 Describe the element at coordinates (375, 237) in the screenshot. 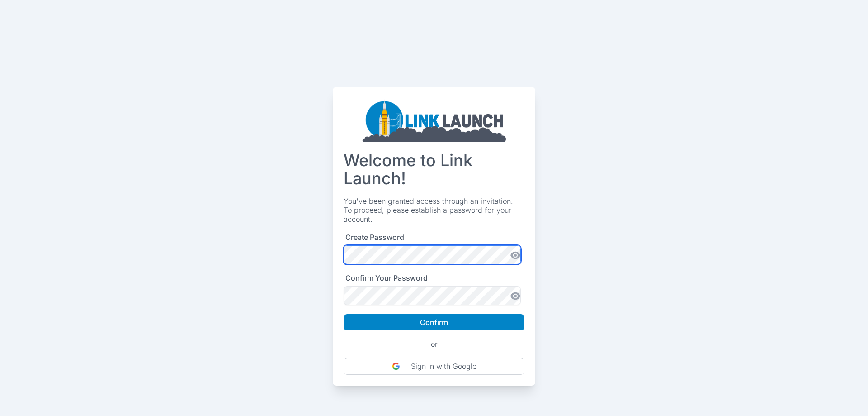

I see `label: Create Password` at that location.